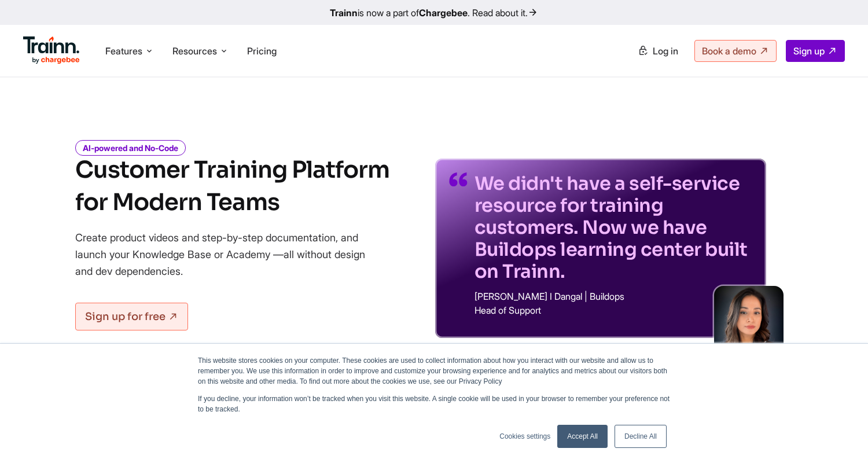 Image resolution: width=868 pixels, height=463 pixels. Describe the element at coordinates (131, 316) in the screenshot. I see `a: Sign up for free` at that location.